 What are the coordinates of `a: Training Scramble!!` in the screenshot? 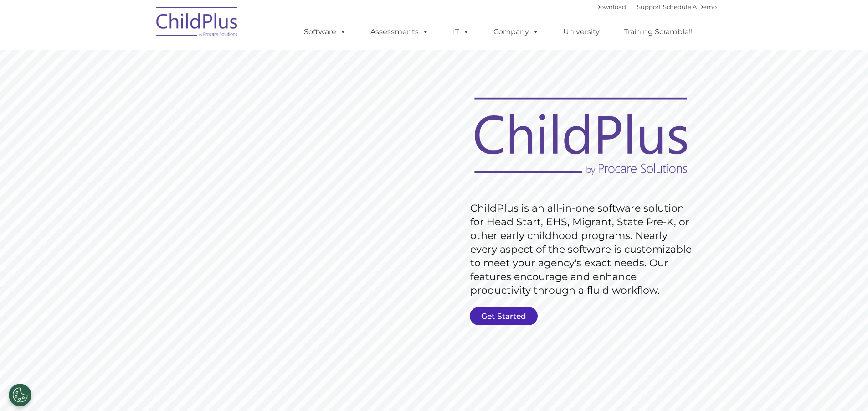 It's located at (658, 32).